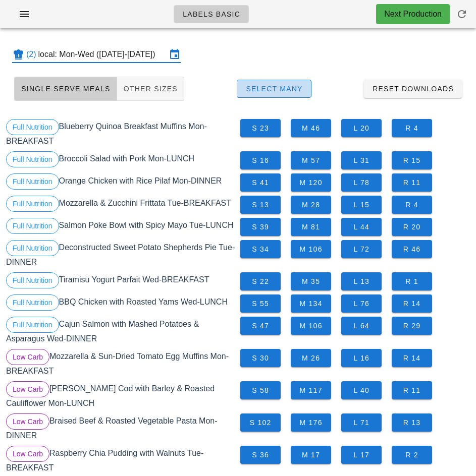  What do you see at coordinates (150, 89) in the screenshot?
I see `span: Other Sizes` at bounding box center [150, 89].